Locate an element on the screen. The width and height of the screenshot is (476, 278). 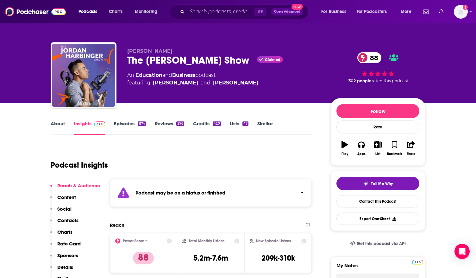
span: More is located at coordinates (406, 12).